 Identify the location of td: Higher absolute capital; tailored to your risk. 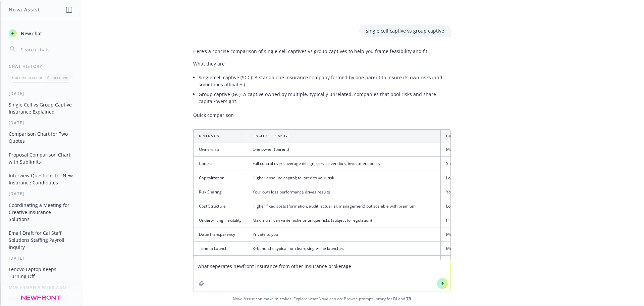
(344, 177).